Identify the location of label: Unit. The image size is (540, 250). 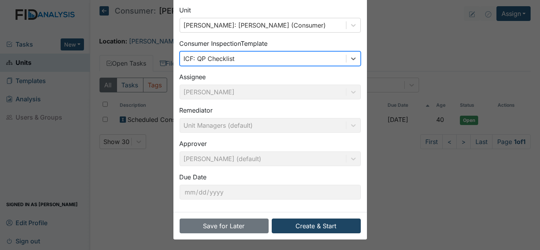
(185, 10).